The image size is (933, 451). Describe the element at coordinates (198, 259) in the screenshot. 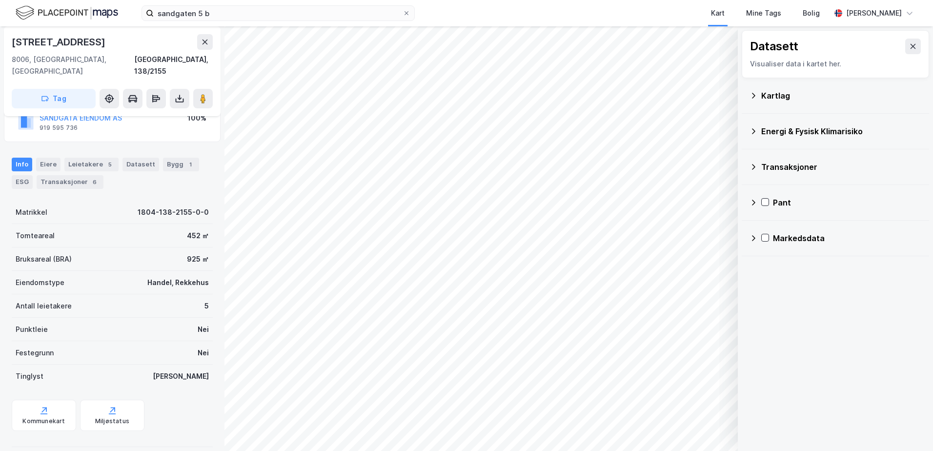

I see `div: 925 ㎡` at that location.